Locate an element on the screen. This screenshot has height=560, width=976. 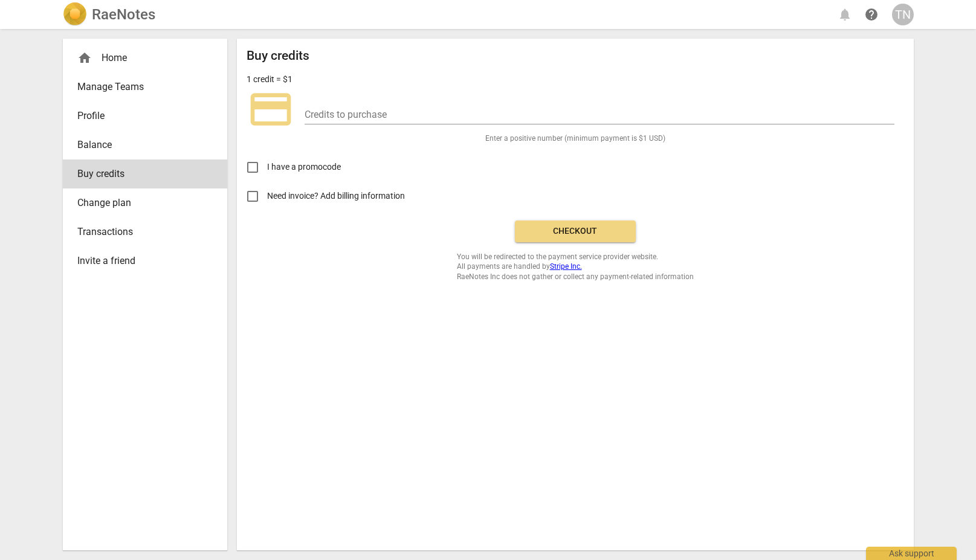
a: Buy credits is located at coordinates (145, 174).